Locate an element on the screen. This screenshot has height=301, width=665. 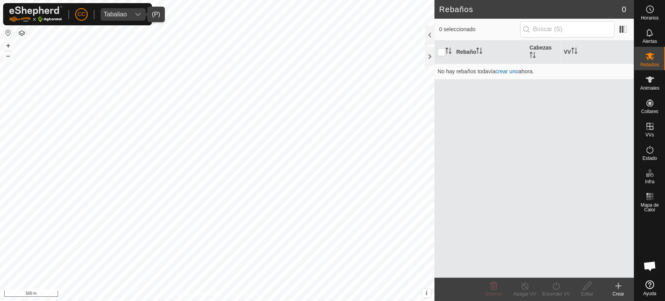
div: Apagar VV is located at coordinates (525, 294).